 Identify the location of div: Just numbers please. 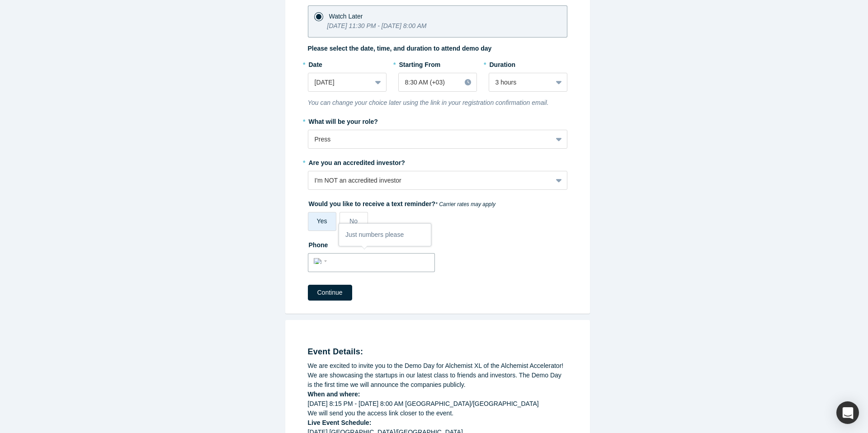
(385, 235).